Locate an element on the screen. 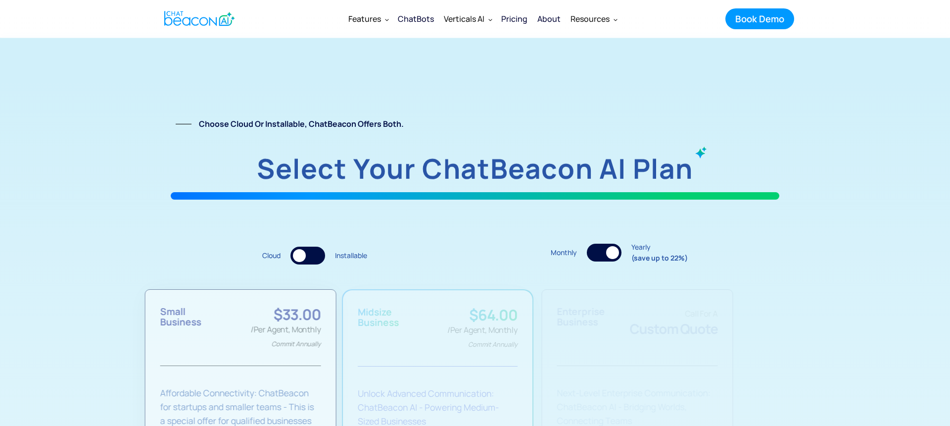 This screenshot has height=426, width=950. div: Book Demo is located at coordinates (760, 19).